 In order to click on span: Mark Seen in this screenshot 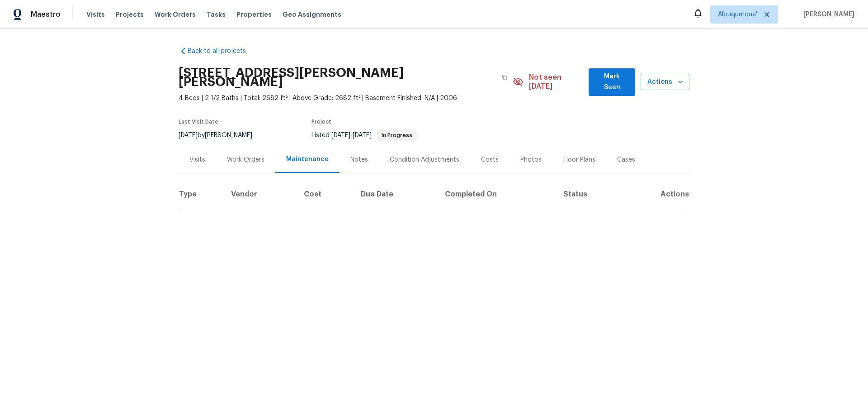, I will do `click(612, 82)`.